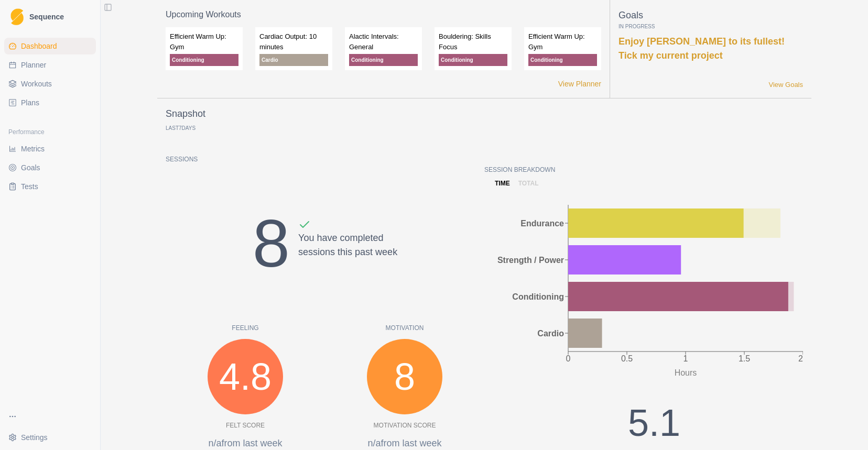 Image resolution: width=868 pixels, height=450 pixels. I want to click on a: Workouts, so click(50, 84).